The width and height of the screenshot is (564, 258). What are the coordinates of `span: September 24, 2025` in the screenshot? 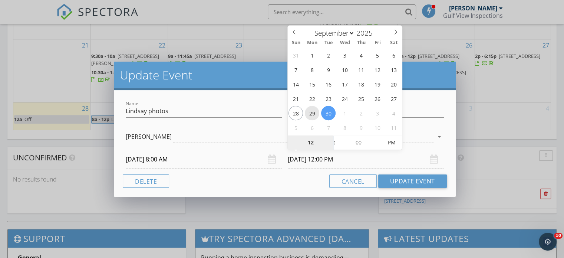 It's located at (344, 98).